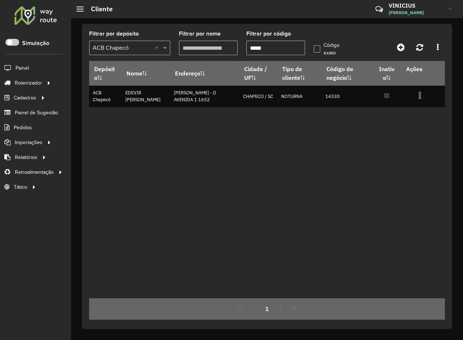 Image resolution: width=463 pixels, height=340 pixels. I want to click on span: Clear all, so click(158, 48).